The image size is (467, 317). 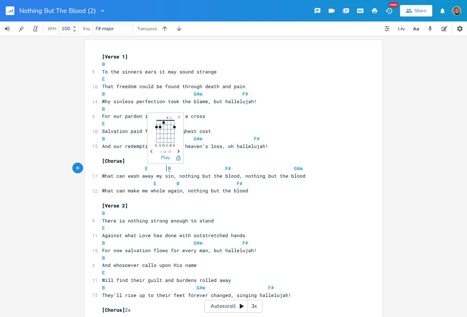 I want to click on span: That freedom could be found through death and pain, so click(x=174, y=86).